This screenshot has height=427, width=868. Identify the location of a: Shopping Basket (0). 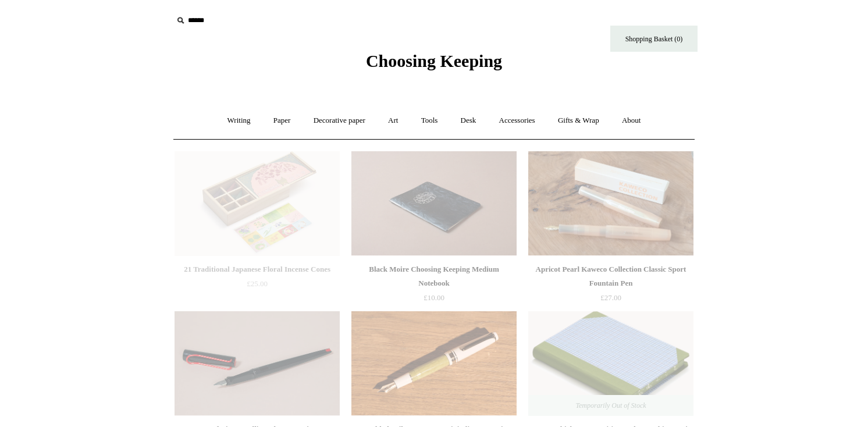
(654, 39).